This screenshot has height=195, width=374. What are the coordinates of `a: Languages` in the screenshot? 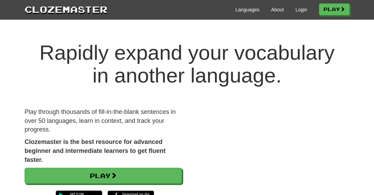 It's located at (247, 10).